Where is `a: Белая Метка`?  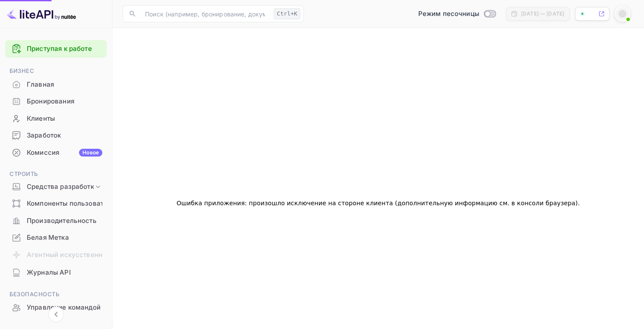
a: Белая Метка is located at coordinates (55, 237).